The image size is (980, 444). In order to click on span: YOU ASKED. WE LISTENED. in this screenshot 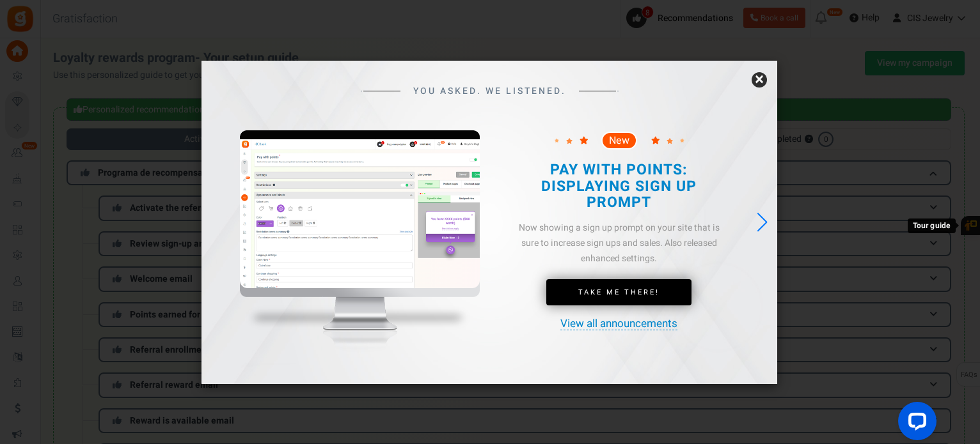, I will do `click(489, 91)`.